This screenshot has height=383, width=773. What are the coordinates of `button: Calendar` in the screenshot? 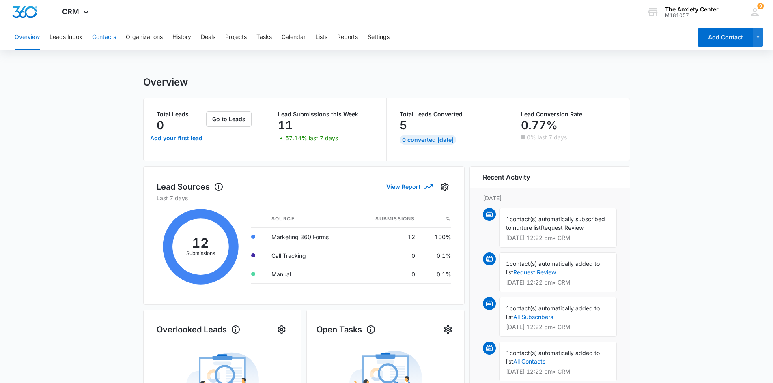 It's located at (293, 37).